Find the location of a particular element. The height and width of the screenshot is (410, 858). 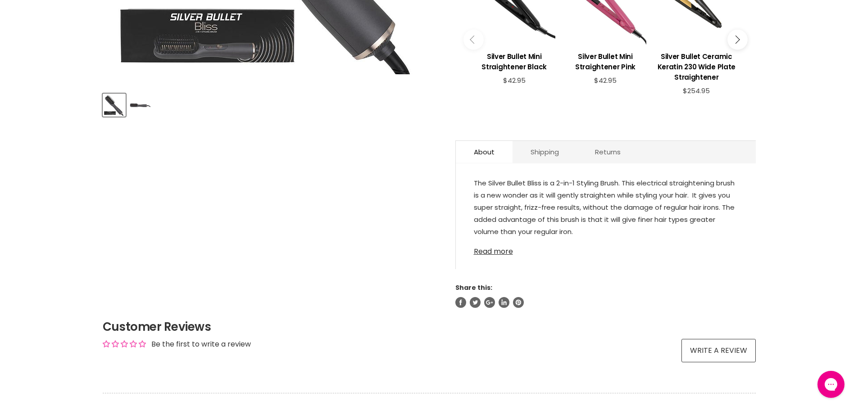

span: $254.95 is located at coordinates (696, 91).